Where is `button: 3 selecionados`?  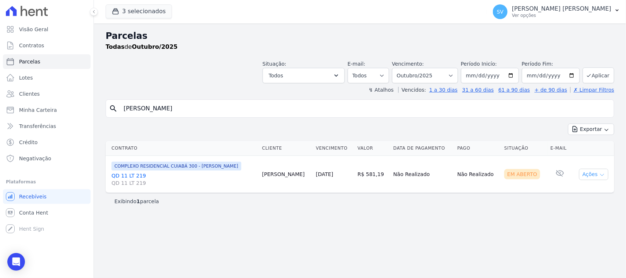 button: 3 selecionados is located at coordinates (139, 11).